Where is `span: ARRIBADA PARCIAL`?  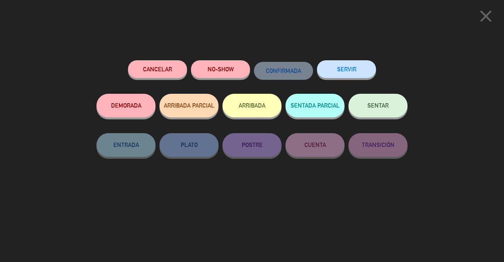
span: ARRIBADA PARCIAL is located at coordinates (189, 105).